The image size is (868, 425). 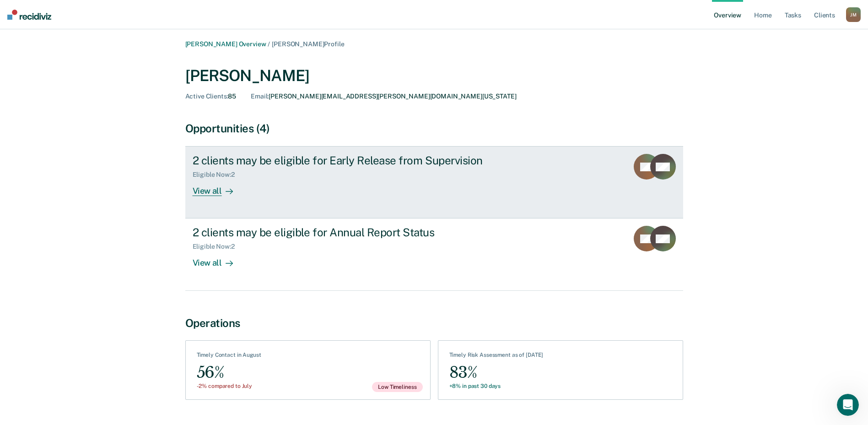 I want to click on a: 2 clients may be eligible for Annual Report StatusEligible Now:2View all, so click(x=434, y=254).